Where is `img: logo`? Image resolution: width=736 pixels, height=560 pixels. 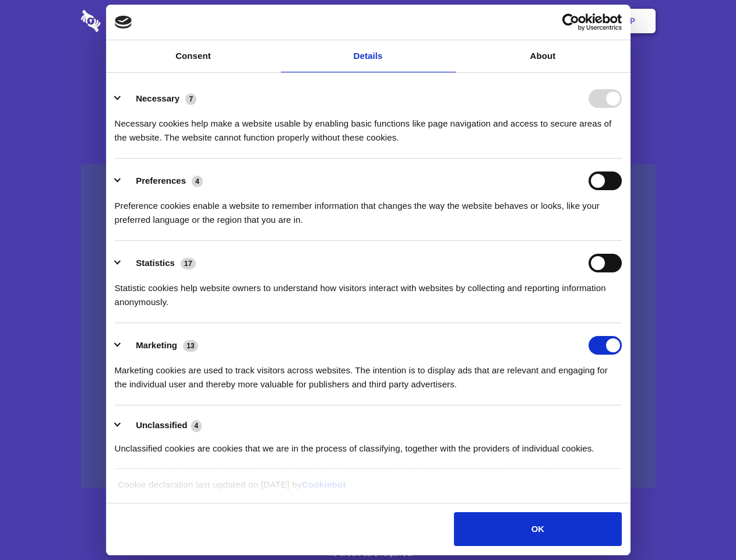
img: logo is located at coordinates (124, 22).